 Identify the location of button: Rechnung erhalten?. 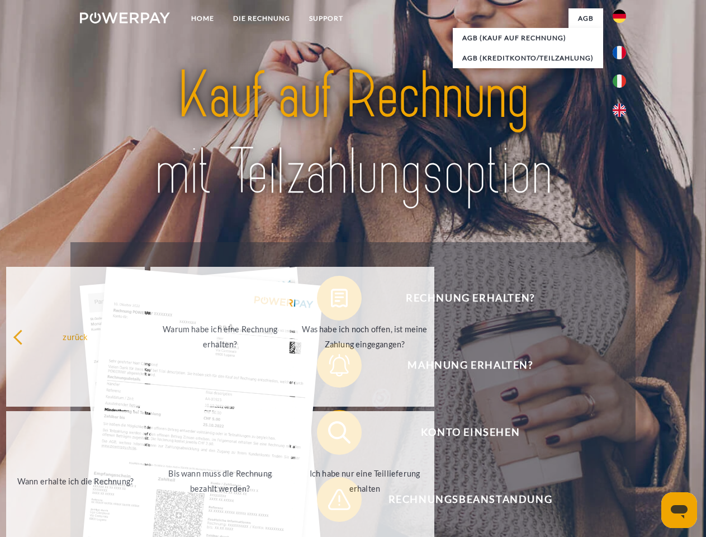
(462, 298).